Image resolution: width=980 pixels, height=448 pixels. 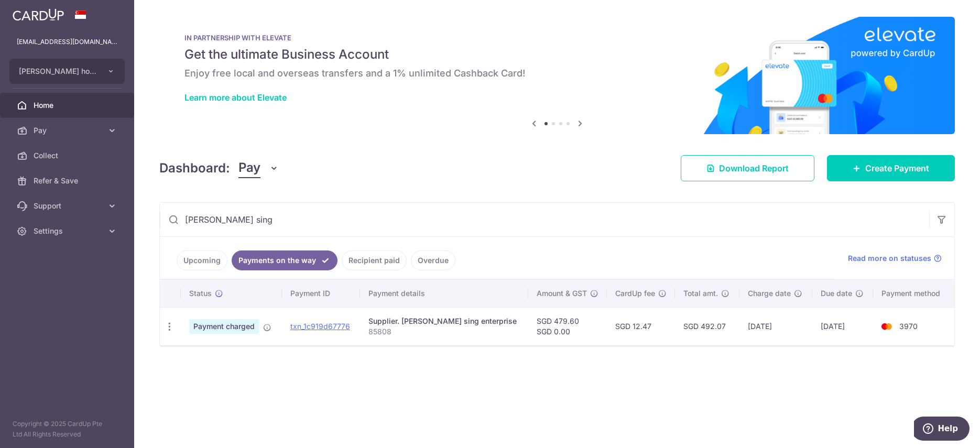 What do you see at coordinates (557, 76) in the screenshot?
I see `img: Renovation banner` at bounding box center [557, 76].